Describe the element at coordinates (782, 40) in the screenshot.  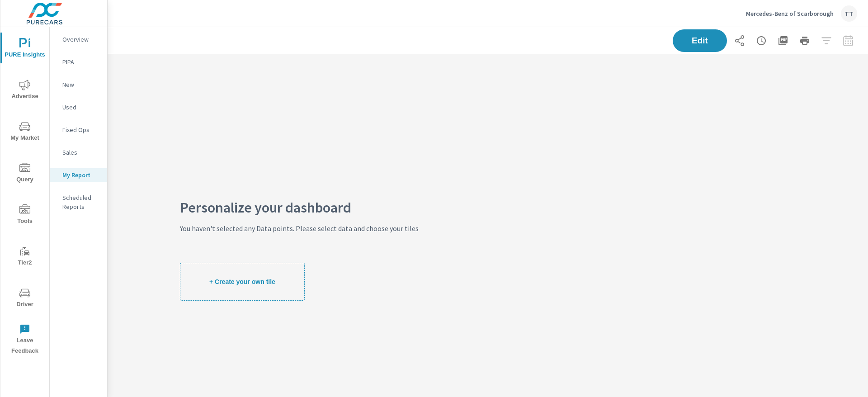
I see `button: "Export Report to PDF"` at that location.